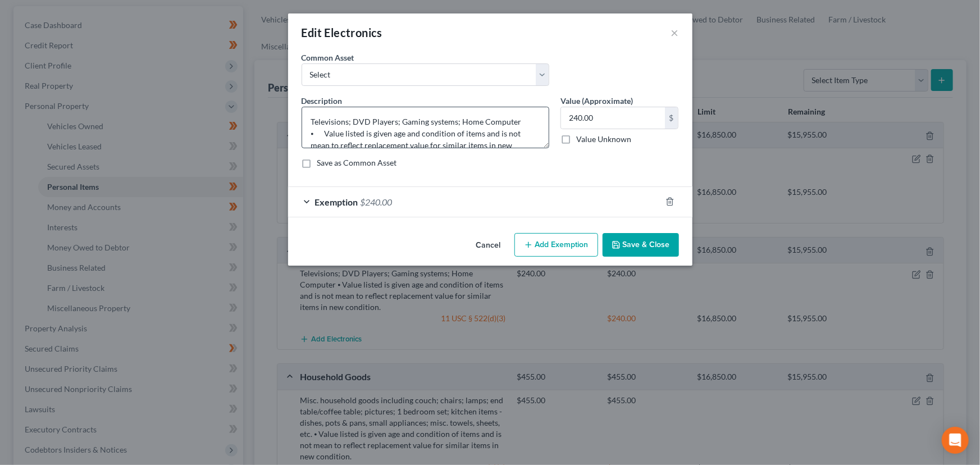 This screenshot has width=980, height=465. I want to click on div: Edit Electronics, so click(342, 33).